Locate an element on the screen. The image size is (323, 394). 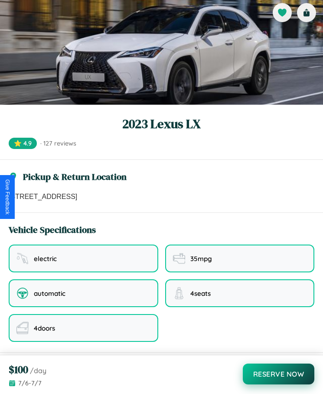
img: fuel efficiency is located at coordinates (179, 258).